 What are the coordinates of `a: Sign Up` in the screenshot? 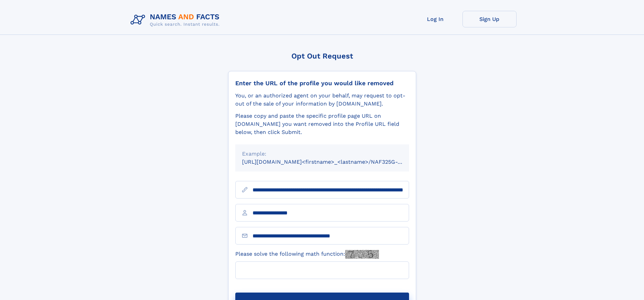 It's located at (490, 19).